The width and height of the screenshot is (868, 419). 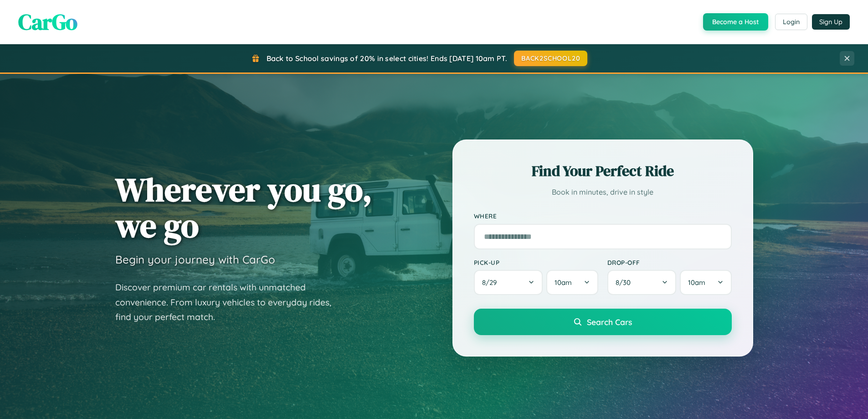 What do you see at coordinates (491, 282) in the screenshot?
I see `span: 8 / 29` at bounding box center [491, 282].